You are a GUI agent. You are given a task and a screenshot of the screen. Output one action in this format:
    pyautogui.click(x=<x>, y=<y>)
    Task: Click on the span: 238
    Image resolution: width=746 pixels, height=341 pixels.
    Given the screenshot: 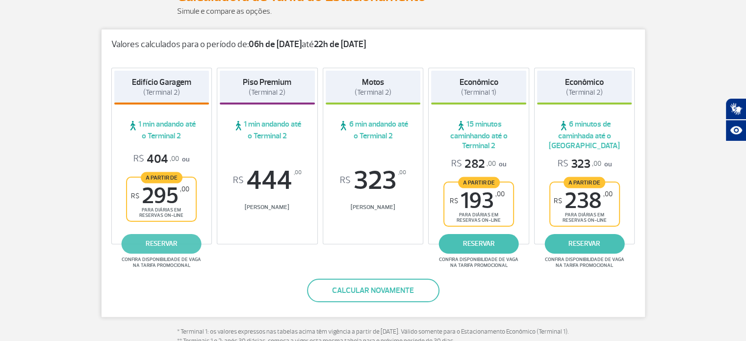 What is the action you would take?
    pyautogui.click(x=583, y=201)
    